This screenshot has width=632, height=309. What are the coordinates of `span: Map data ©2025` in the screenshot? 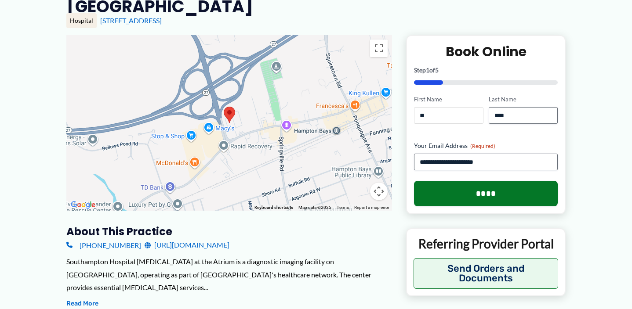 It's located at (315, 207).